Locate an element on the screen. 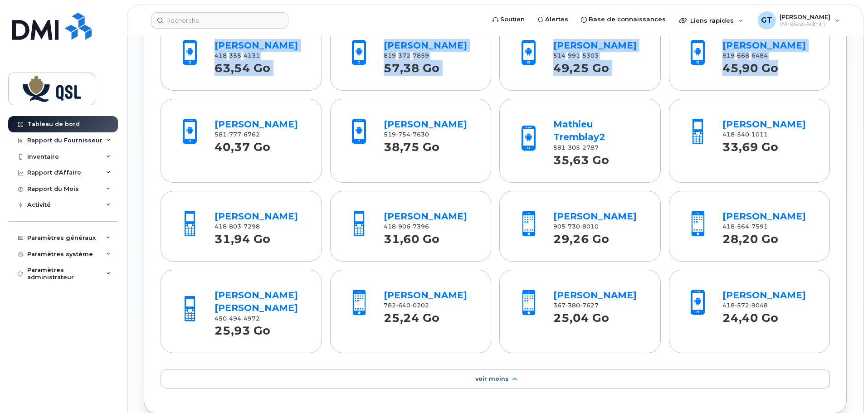 The width and height of the screenshot is (868, 413). span: 4131 is located at coordinates (251, 55).